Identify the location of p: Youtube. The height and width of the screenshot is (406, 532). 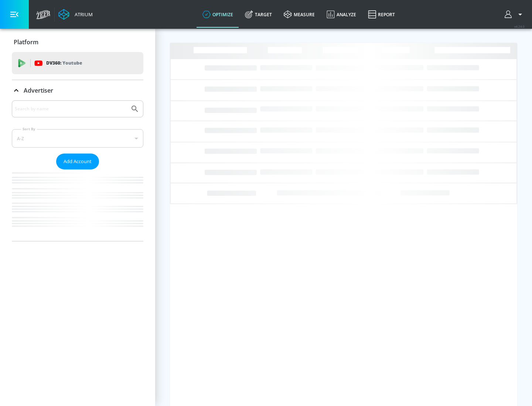
(72, 63).